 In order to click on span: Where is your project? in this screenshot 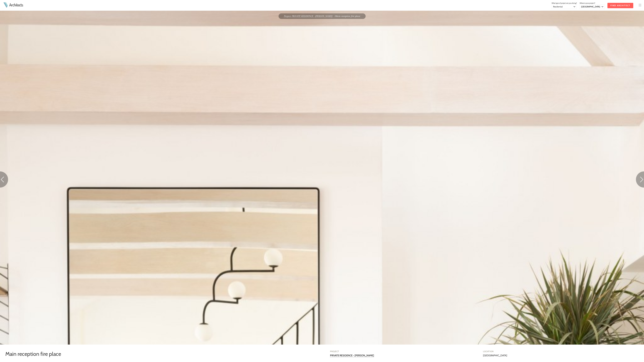, I will do `click(587, 3)`.